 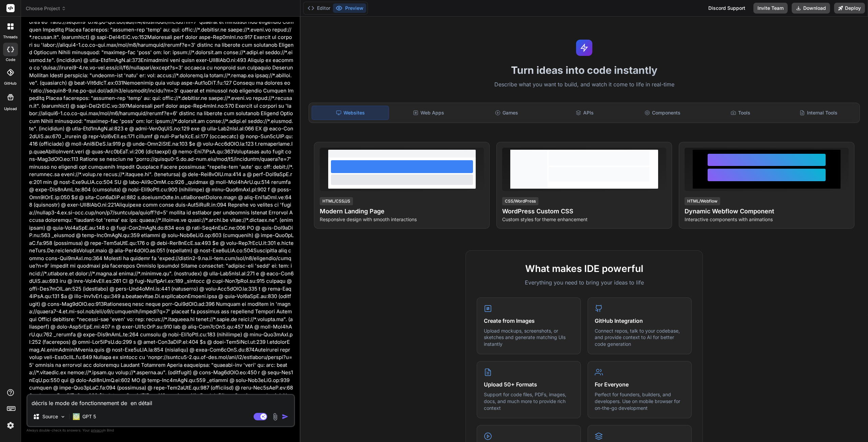 I want to click on p: Responsive design with smooth interactions, so click(x=402, y=220).